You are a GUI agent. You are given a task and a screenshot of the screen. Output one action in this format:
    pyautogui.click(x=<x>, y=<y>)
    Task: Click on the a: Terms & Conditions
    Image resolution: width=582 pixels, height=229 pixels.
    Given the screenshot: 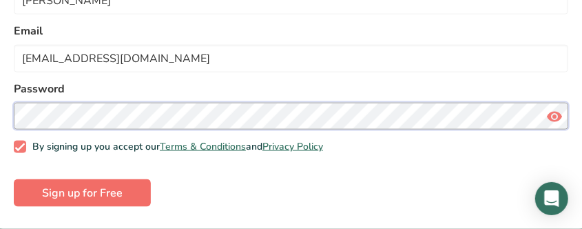 What is the action you would take?
    pyautogui.click(x=203, y=146)
    